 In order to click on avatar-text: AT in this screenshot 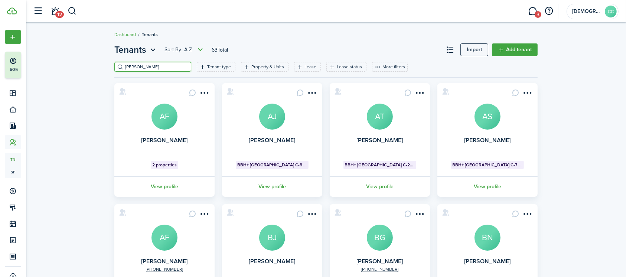, I will do `click(380, 117)`.